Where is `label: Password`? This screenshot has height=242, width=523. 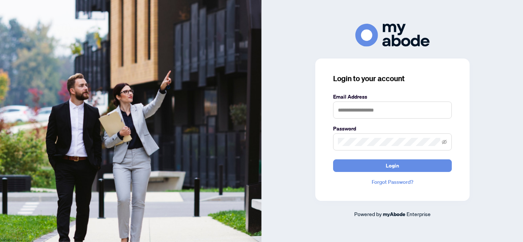
label: Password is located at coordinates (392, 129).